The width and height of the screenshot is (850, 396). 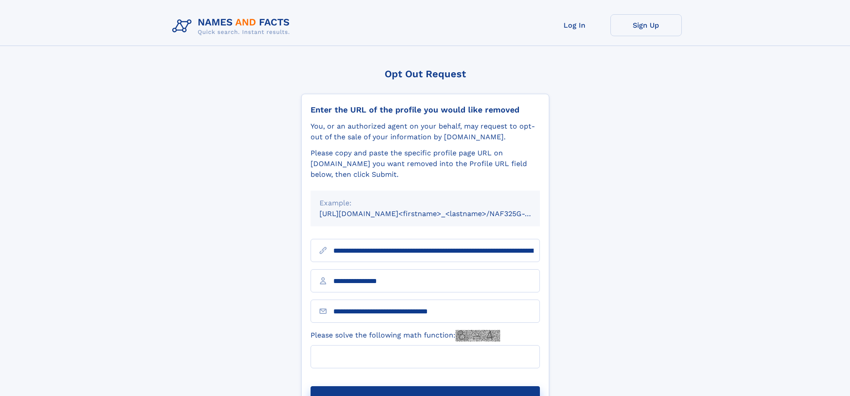 I want to click on img: Logo Names and Facts, so click(x=233, y=26).